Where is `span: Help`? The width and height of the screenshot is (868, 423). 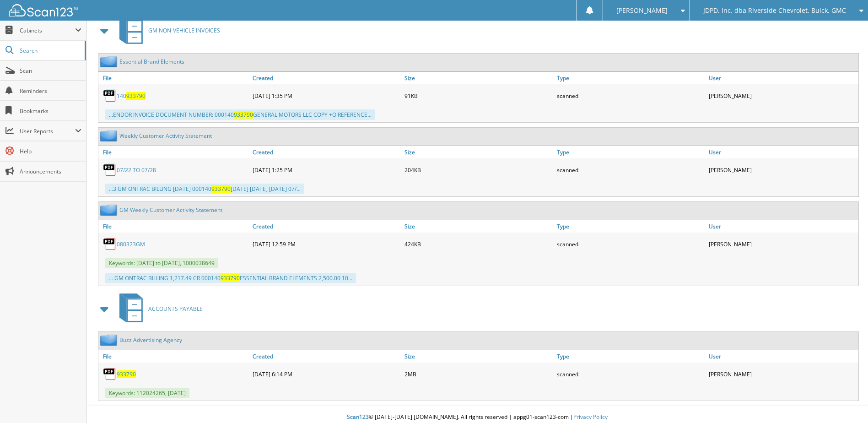 span: Help is located at coordinates (51, 151).